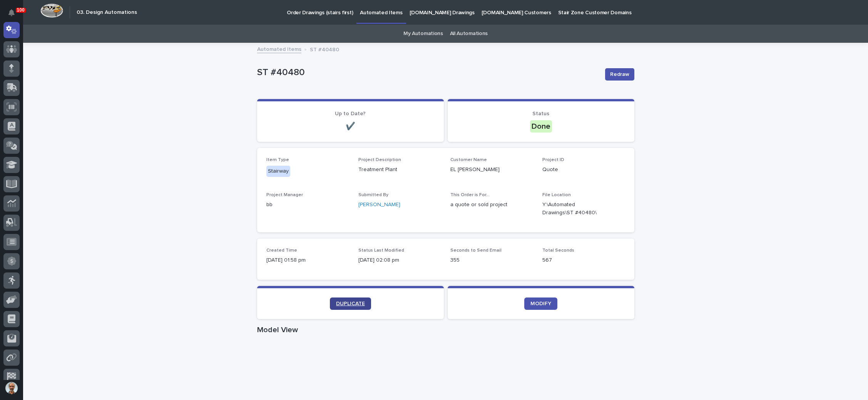  What do you see at coordinates (541, 303) in the screenshot?
I see `a: MODIFY` at bounding box center [541, 303].